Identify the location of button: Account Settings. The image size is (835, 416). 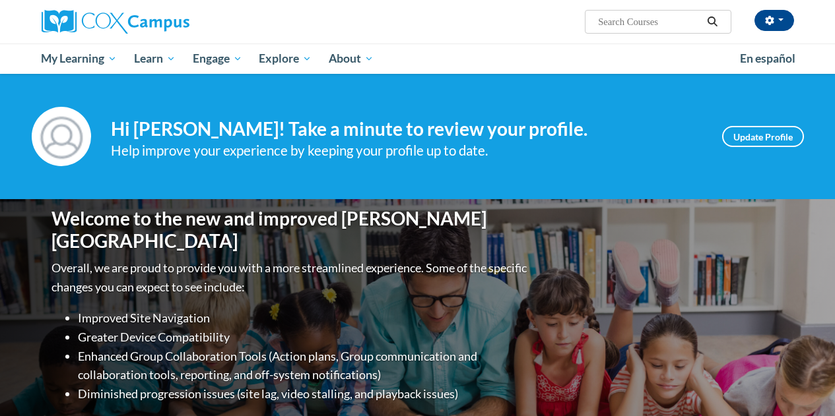
(774, 20).